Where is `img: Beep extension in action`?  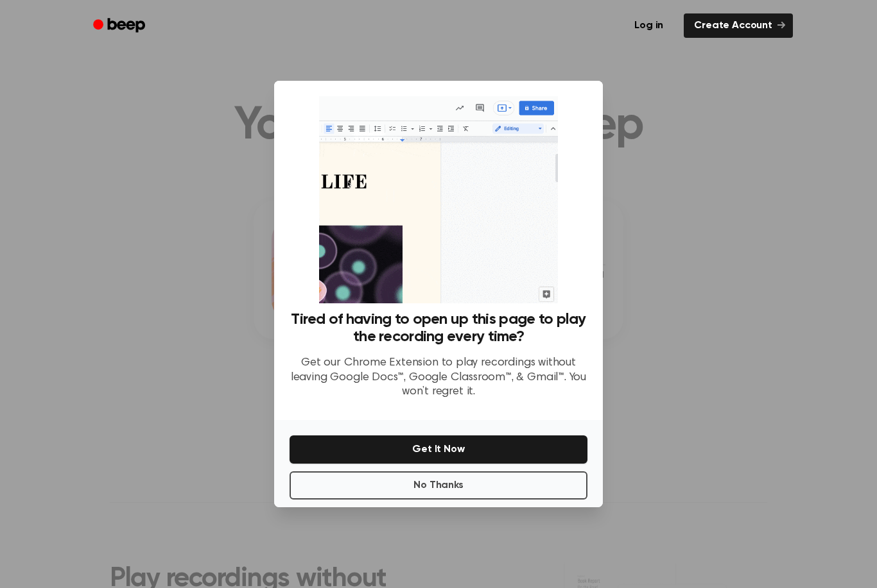 img: Beep extension in action is located at coordinates (438, 199).